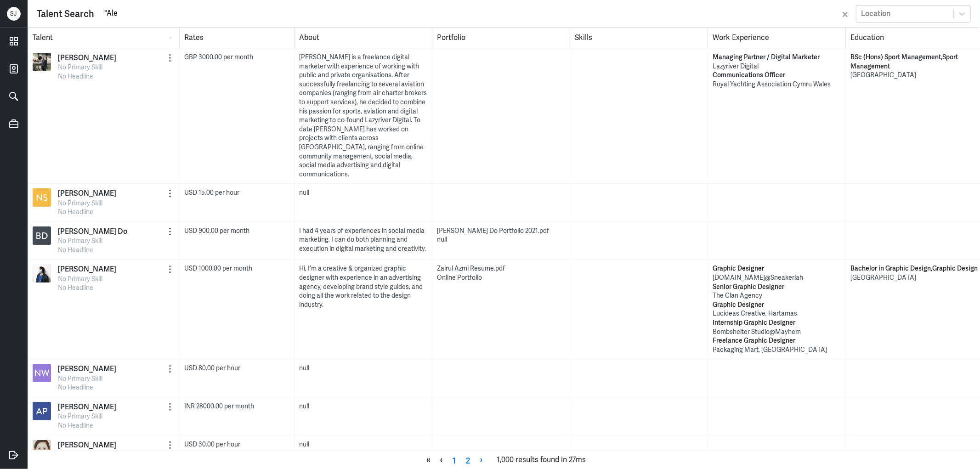 The width and height of the screenshot is (980, 469). I want to click on div: Skills, so click(639, 38).